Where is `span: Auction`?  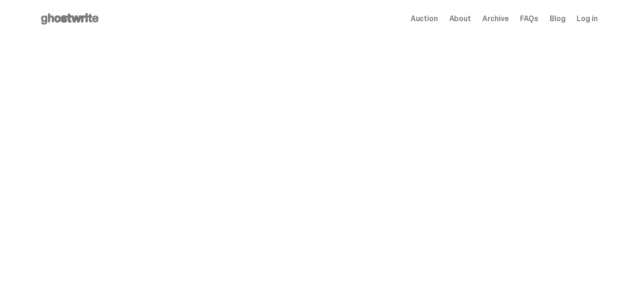 span: Auction is located at coordinates (425, 19).